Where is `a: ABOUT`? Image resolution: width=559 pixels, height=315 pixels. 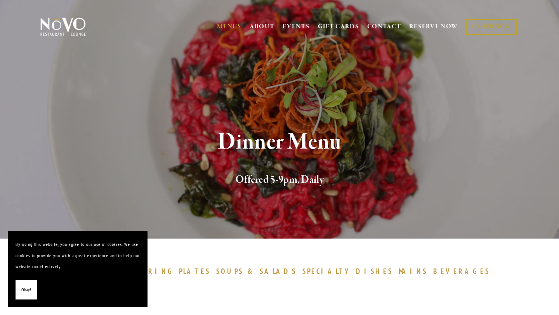
a: ABOUT is located at coordinates (262, 27).